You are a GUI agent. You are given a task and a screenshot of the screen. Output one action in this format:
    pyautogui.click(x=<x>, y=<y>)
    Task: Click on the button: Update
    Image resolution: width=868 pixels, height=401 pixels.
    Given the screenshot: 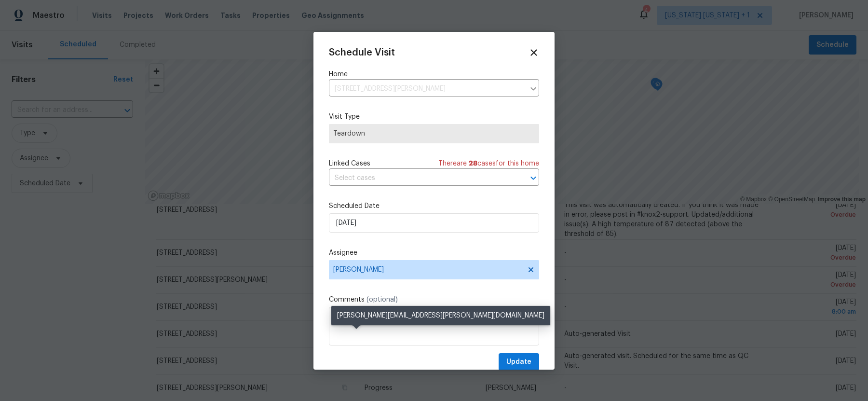 What is the action you would take?
    pyautogui.click(x=519, y=362)
    